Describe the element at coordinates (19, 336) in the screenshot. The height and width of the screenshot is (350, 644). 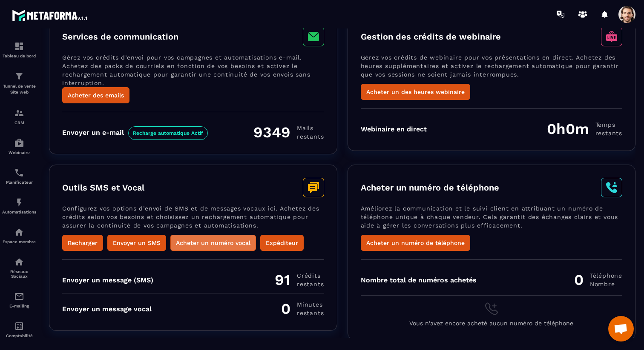
I see `p: Comptabilité` at that location.